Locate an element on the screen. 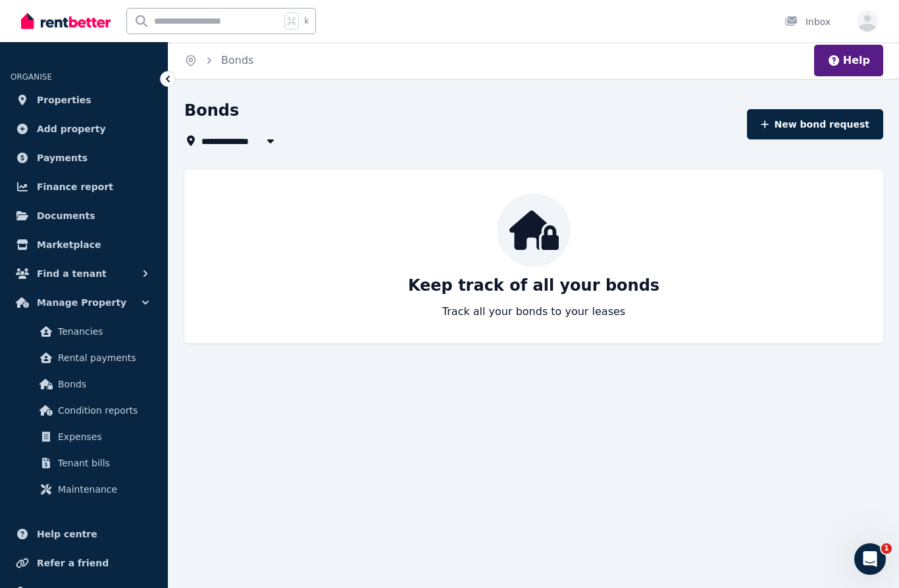 This screenshot has height=588, width=899. div: Inbox is located at coordinates (807, 22).